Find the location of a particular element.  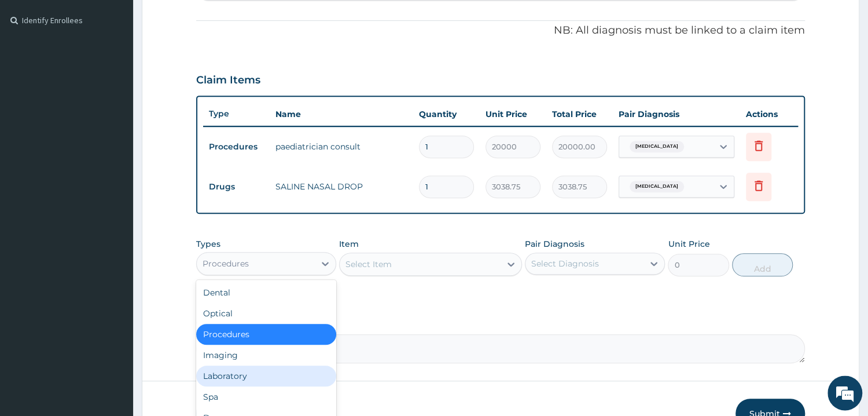

th: Quantity is located at coordinates (446, 114).